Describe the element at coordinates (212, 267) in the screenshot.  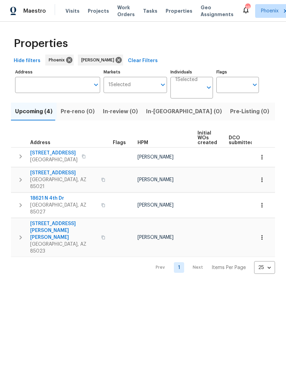
I see `nav: Pagination Navigation` at that location.